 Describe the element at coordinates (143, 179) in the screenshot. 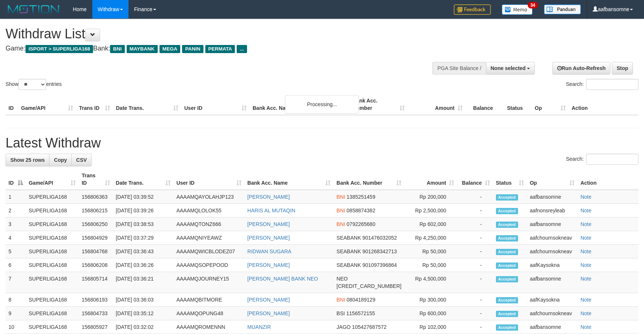

I see `th: Date Trans.: activate to sort column ascending` at that location.